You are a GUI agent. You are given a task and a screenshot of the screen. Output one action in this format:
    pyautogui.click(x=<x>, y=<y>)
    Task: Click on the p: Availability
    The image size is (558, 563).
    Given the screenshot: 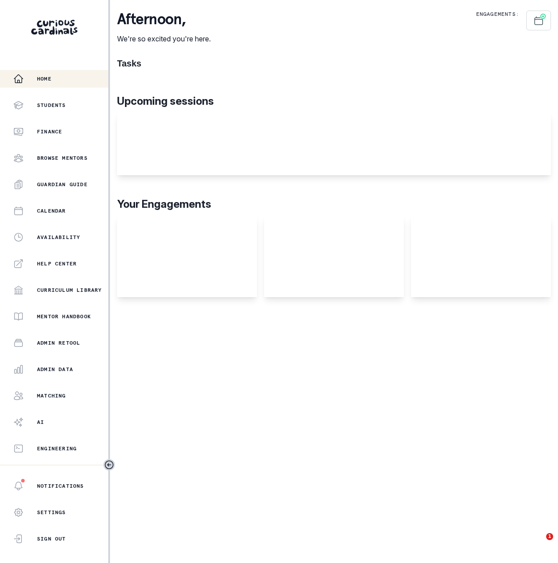 What is the action you would take?
    pyautogui.click(x=59, y=237)
    